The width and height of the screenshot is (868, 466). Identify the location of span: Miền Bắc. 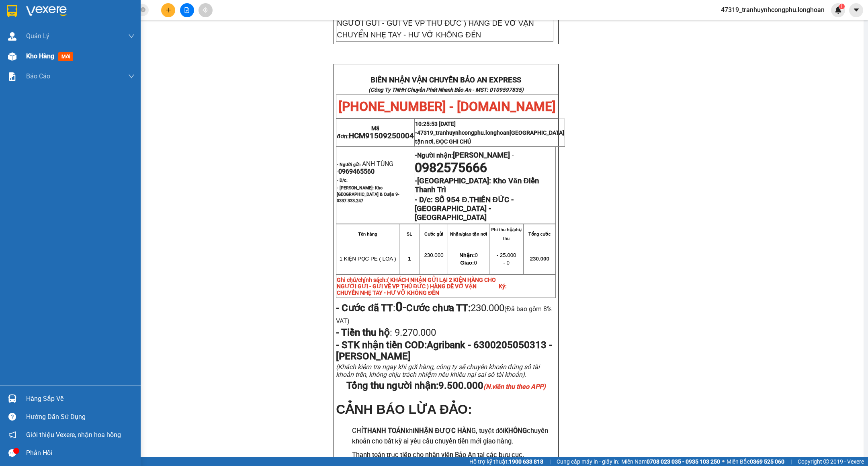
(755, 461).